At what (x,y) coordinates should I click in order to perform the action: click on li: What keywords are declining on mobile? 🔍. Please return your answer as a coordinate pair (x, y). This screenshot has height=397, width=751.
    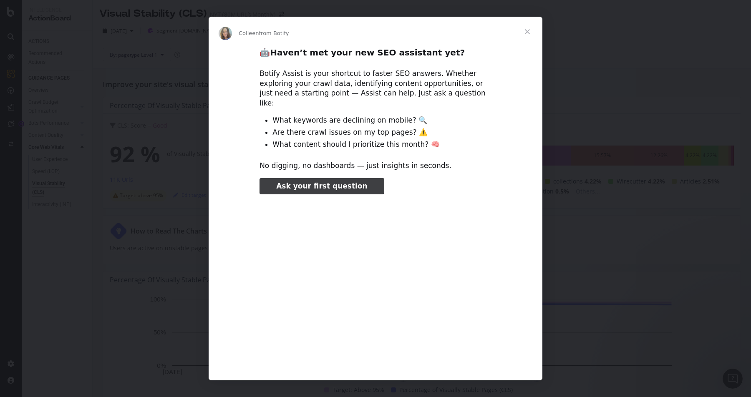
    Looking at the image, I should click on (382, 121).